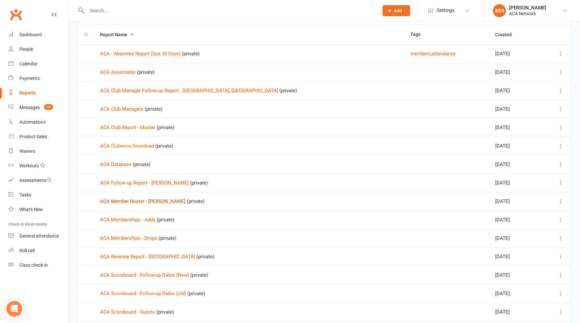 Image resolution: width=580 pixels, height=323 pixels. I want to click on div: Messages, so click(29, 107).